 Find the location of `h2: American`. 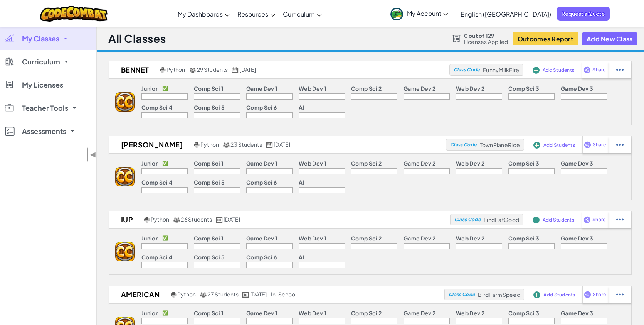

h2: American is located at coordinates (139, 294).